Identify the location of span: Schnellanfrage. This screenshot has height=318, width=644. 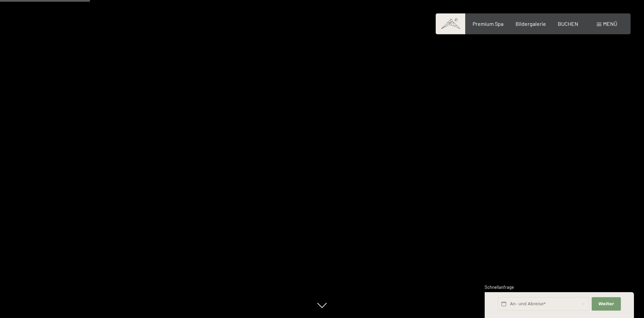
(499, 287).